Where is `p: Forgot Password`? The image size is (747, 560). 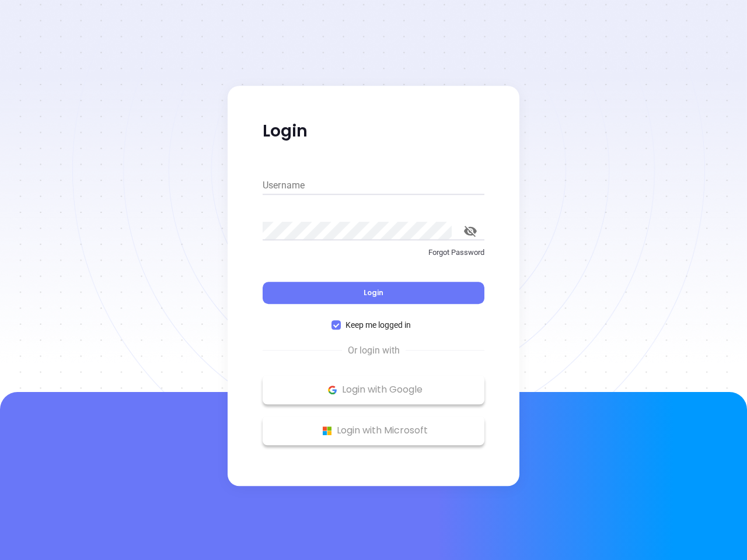 p: Forgot Password is located at coordinates (373, 252).